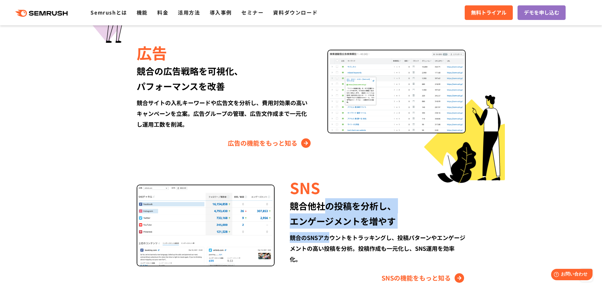  I want to click on a: デモを申し込む, so click(542, 13).